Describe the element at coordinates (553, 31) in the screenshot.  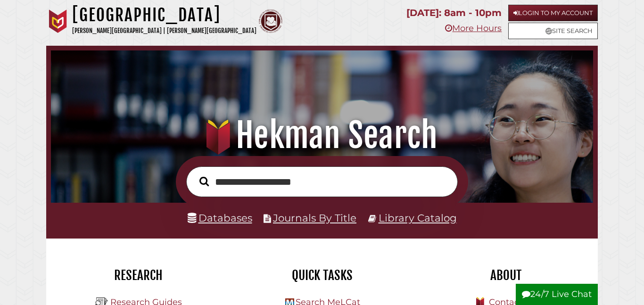
I see `a: Site Search` at that location.